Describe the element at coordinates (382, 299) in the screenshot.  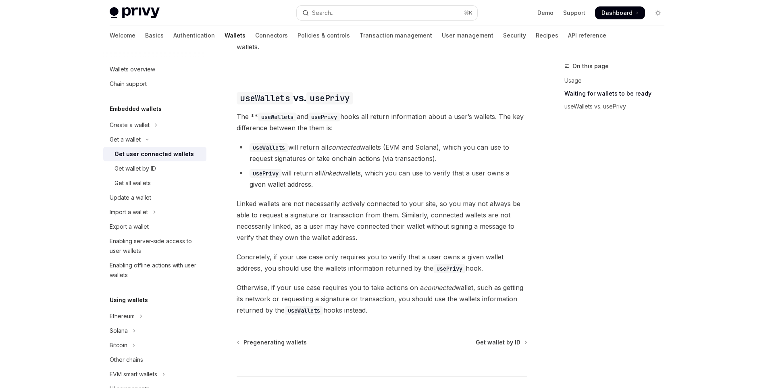
I see `span: Otherwise, if your use case requires you to take actions on a wallet, such as getting its network...` at that location.